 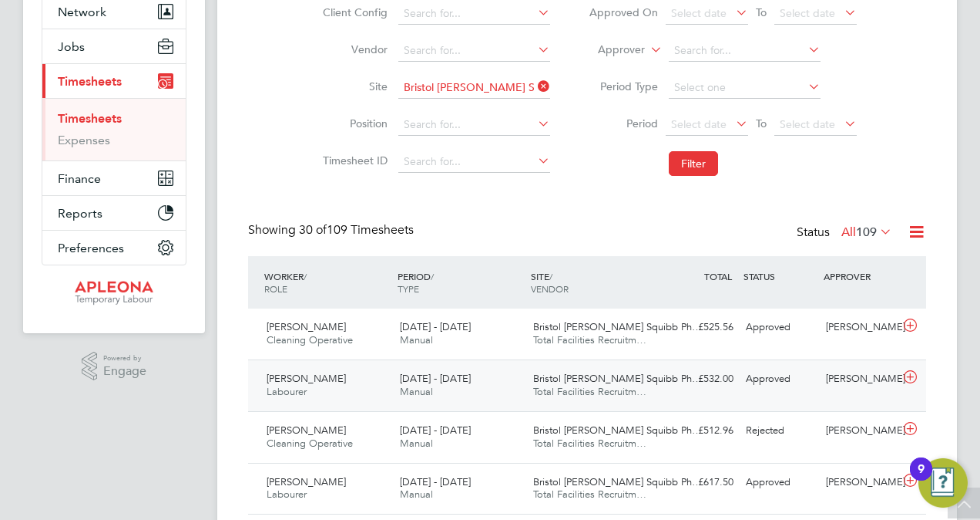 What do you see at coordinates (780, 430) in the screenshot?
I see `div: Rejected` at bounding box center [780, 430].